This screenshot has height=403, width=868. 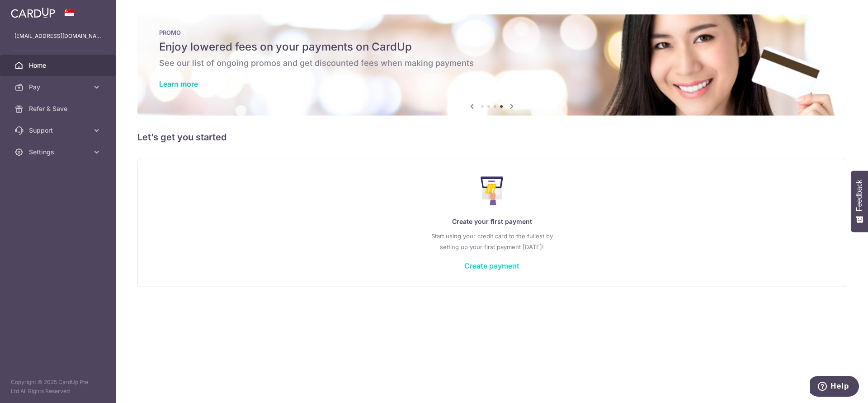 I want to click on h5: Let’s get you started, so click(x=492, y=137).